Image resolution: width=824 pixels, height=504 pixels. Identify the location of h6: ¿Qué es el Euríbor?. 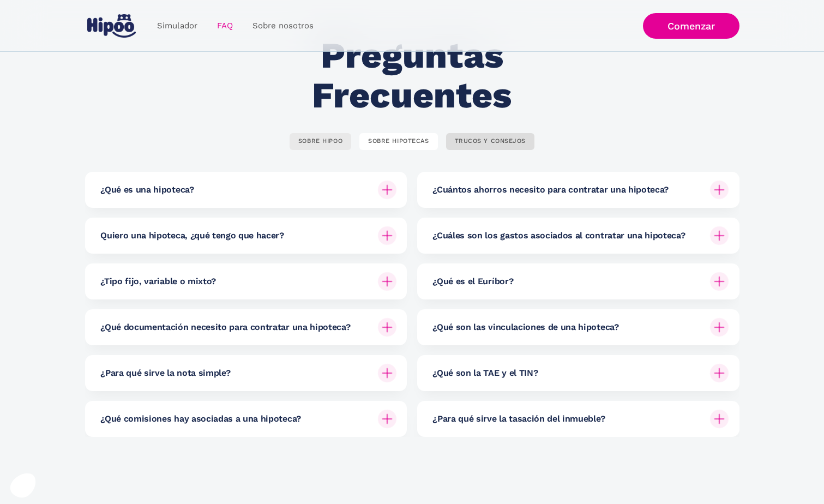
(473, 281).